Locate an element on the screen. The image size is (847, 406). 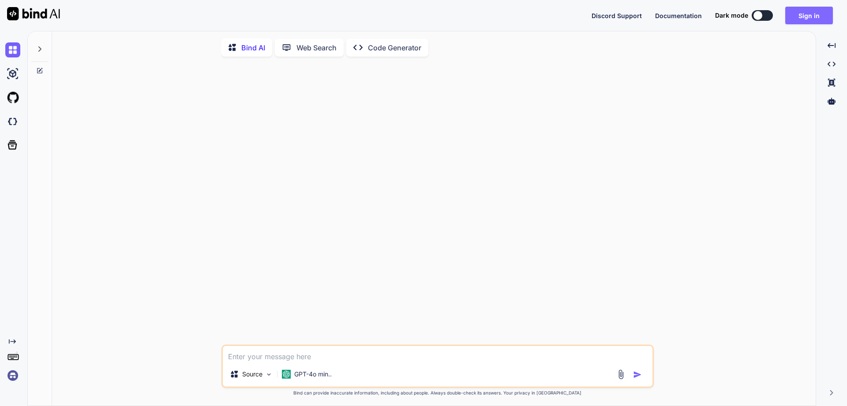
img: signin is located at coordinates (13, 375).